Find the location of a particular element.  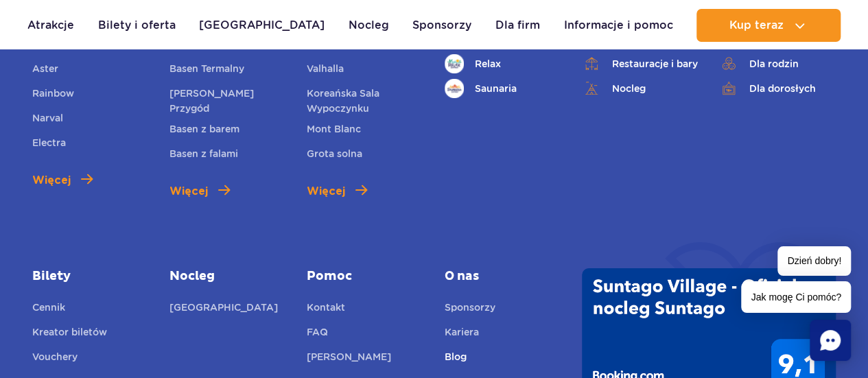

a: Valhalla is located at coordinates (325, 71).